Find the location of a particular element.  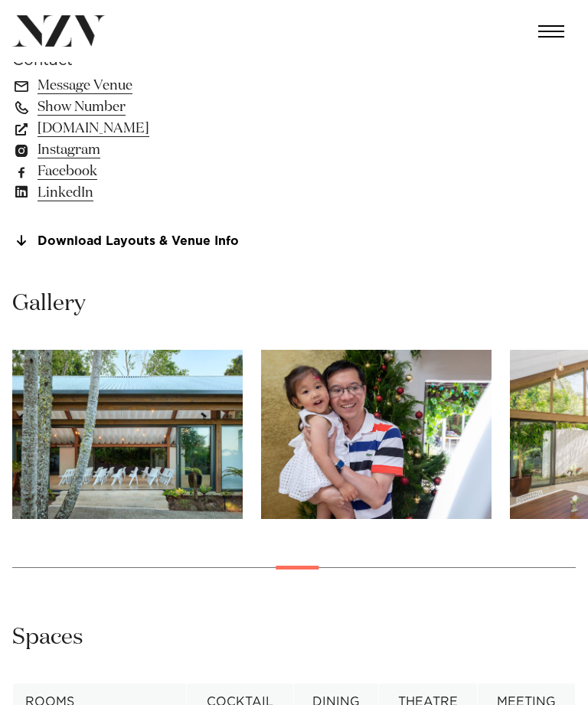

h2: Spaces is located at coordinates (47, 638).